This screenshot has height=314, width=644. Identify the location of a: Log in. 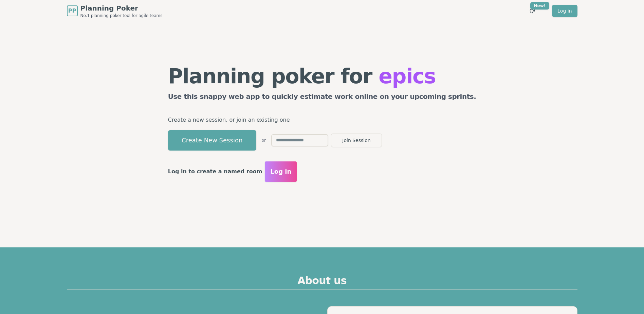
(565, 11).